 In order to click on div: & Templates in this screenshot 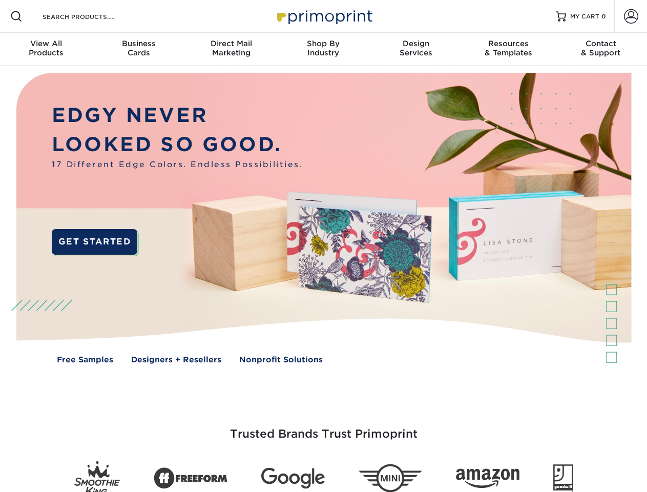, I will do `click(508, 48)`.